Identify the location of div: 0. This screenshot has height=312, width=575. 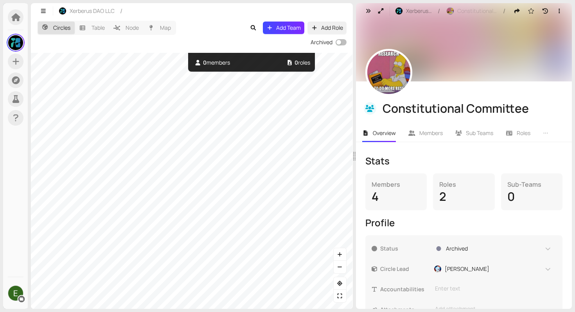
(532, 196).